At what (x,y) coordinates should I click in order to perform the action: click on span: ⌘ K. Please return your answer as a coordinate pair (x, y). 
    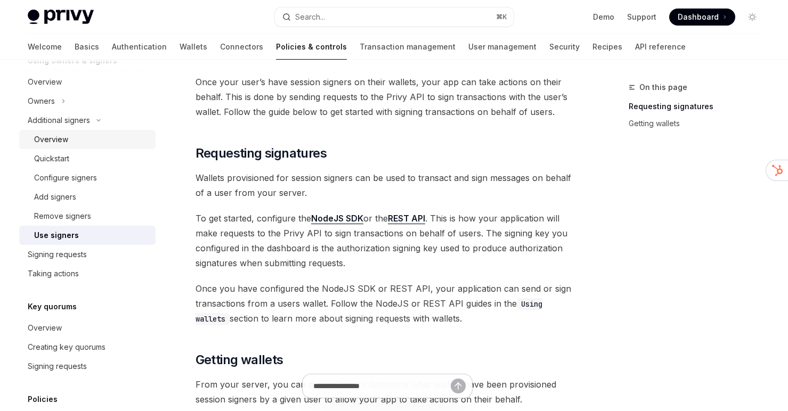
    Looking at the image, I should click on (501, 17).